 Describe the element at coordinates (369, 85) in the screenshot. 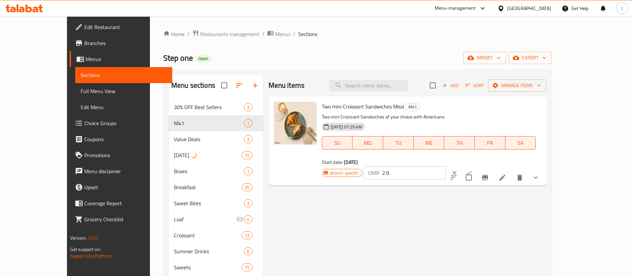

I see `input: search` at that location.